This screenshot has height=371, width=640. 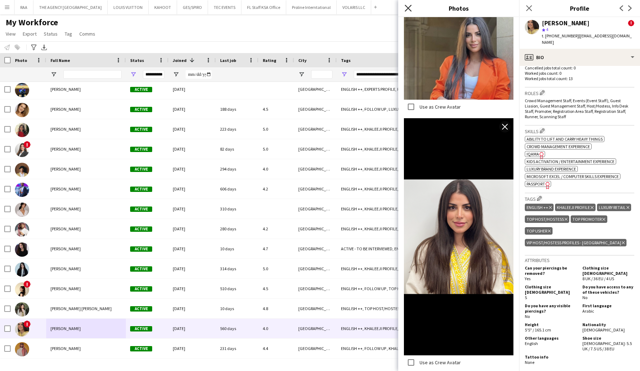 I want to click on div: 4.4, so click(x=276, y=348).